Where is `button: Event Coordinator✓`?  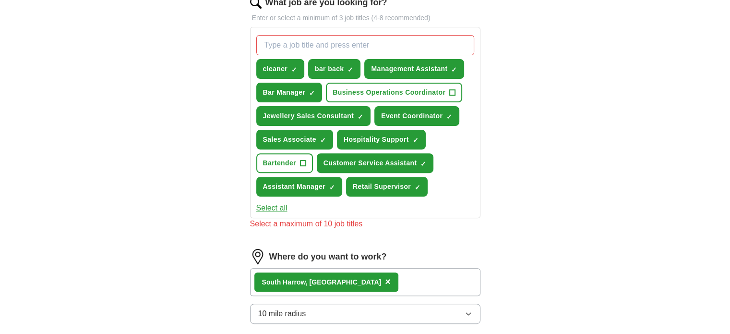
button: Event Coordinator✓ is located at coordinates (417, 116).